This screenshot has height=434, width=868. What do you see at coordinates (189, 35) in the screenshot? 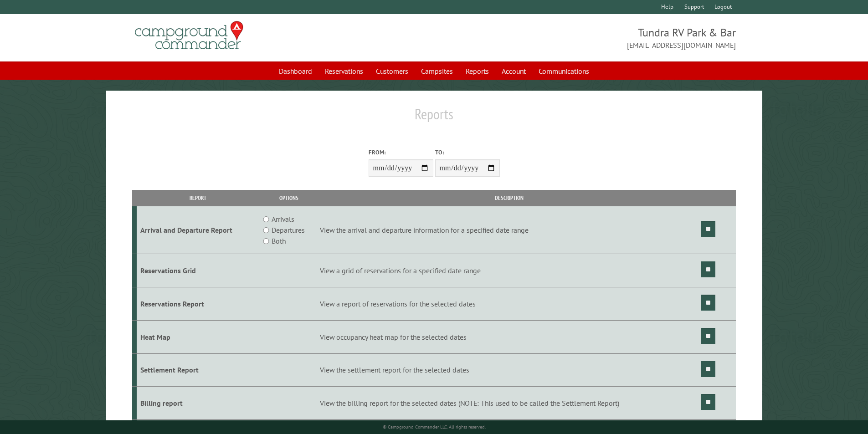
I see `img: Campground Commander` at bounding box center [189, 35].